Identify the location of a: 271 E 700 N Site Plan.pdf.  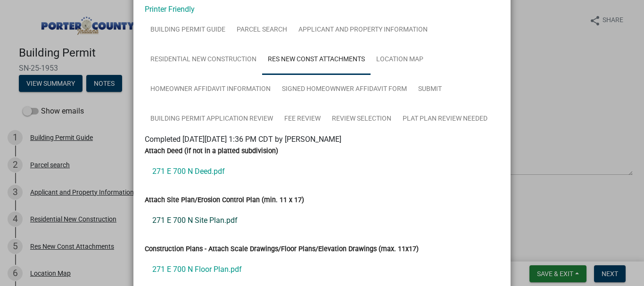
(322, 221).